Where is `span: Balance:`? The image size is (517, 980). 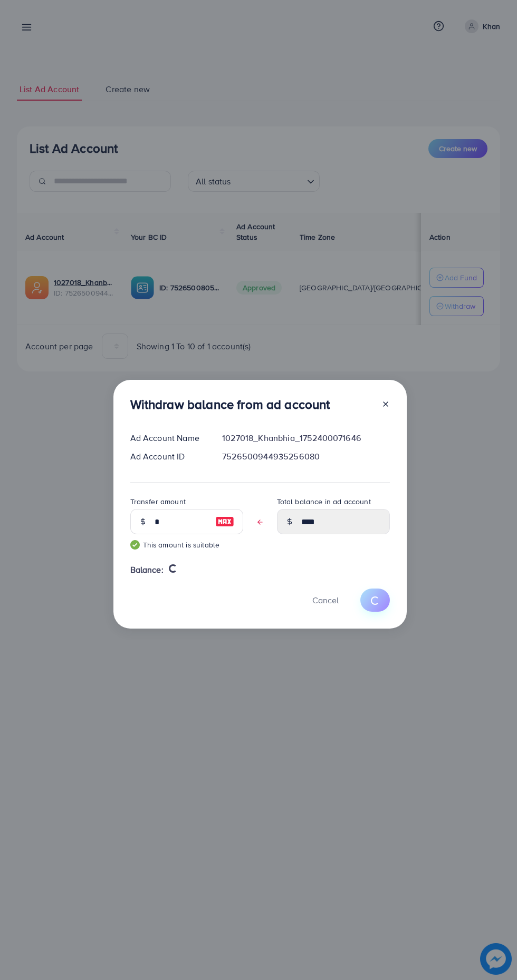
span: Balance: is located at coordinates (147, 570).